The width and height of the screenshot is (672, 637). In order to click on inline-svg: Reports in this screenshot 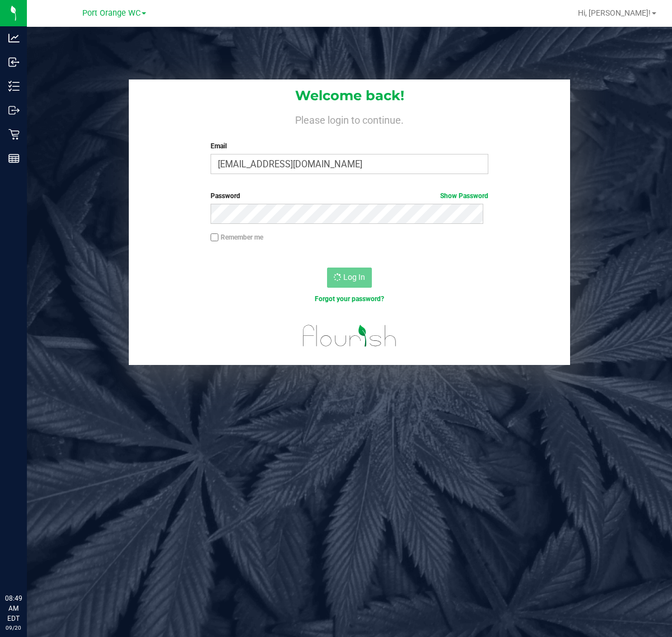, I will do `click(14, 159)`.